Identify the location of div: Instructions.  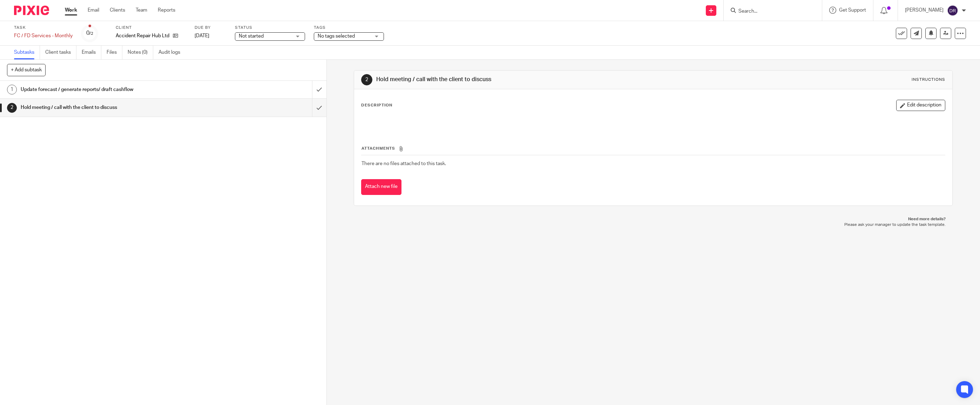
(928, 80).